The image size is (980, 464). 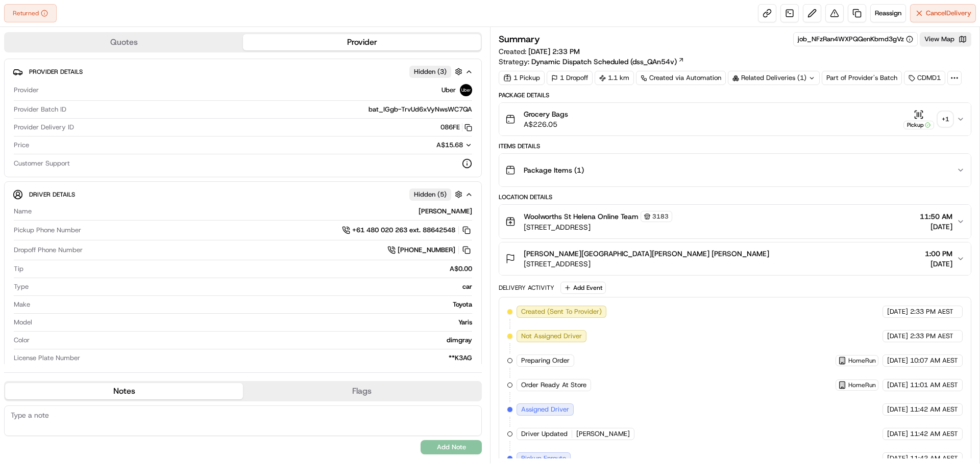 I want to click on span: Dynamic Dispatch Scheduled (dss_QAn54v), so click(x=604, y=62).